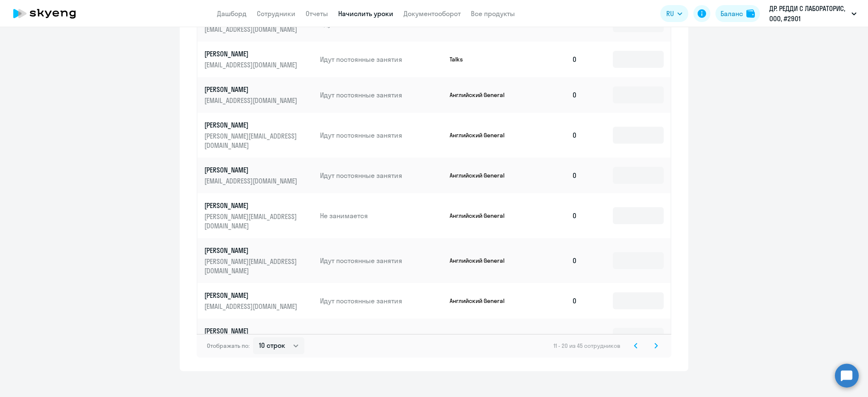  I want to click on p: Не занимается, so click(381, 215).